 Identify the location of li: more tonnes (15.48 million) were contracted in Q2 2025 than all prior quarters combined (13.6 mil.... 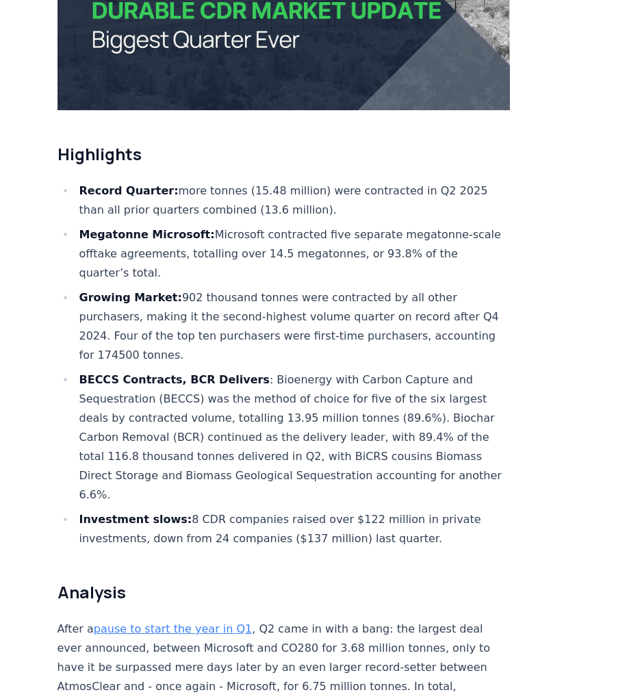
(293, 201).